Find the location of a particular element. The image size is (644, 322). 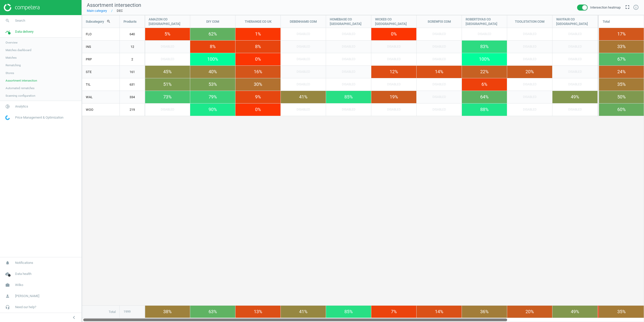

div: INS is located at coordinates (101, 47).